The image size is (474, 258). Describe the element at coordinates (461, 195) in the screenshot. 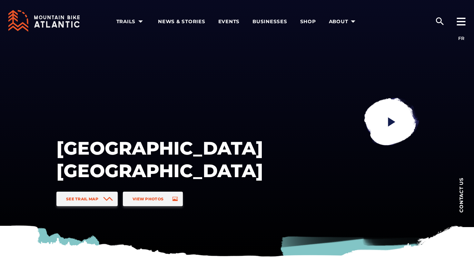

I see `a: Contact us` at that location.